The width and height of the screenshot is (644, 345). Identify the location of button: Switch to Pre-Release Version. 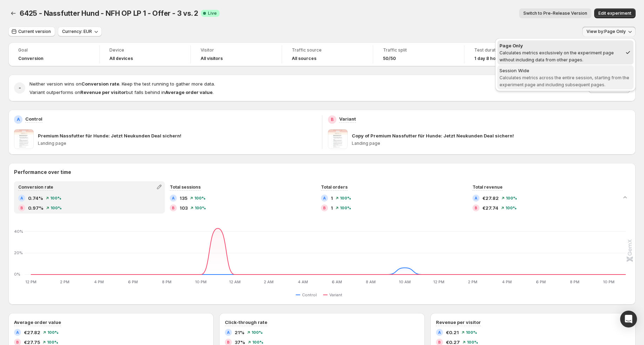
(555, 13).